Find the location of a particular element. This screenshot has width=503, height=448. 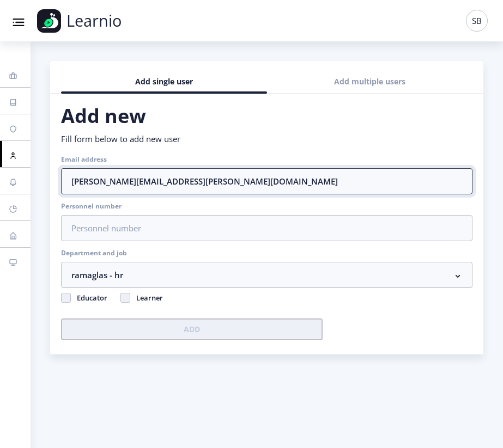

a: Learnio is located at coordinates (101, 20).